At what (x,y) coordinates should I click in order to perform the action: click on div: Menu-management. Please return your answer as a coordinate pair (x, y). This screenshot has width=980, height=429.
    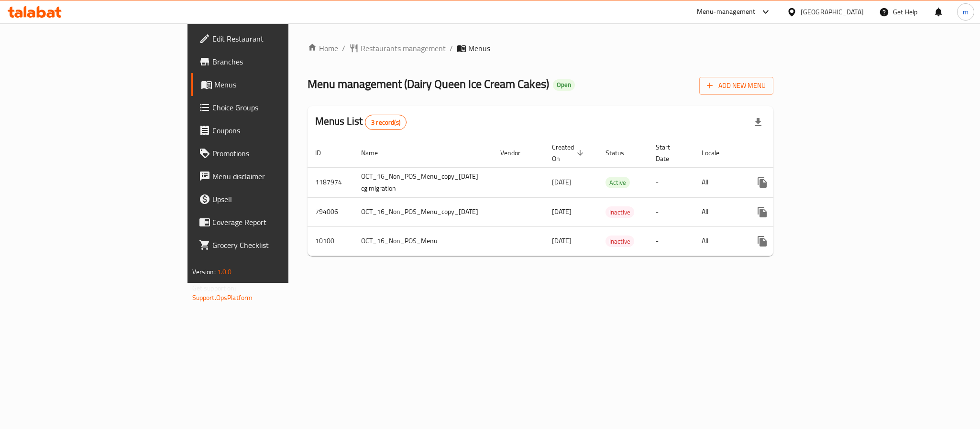
    Looking at the image, I should click on (726, 12).